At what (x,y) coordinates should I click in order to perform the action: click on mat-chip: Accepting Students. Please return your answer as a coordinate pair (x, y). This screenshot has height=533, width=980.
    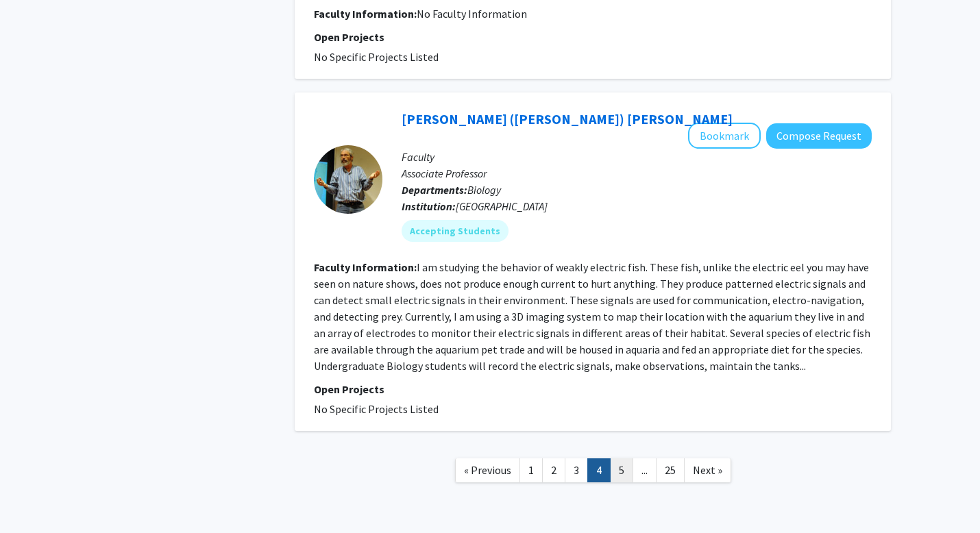
    Looking at the image, I should click on (455, 231).